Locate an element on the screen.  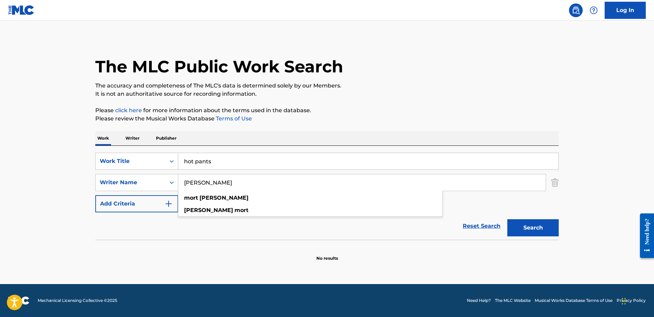
img: search is located at coordinates (576, 10).